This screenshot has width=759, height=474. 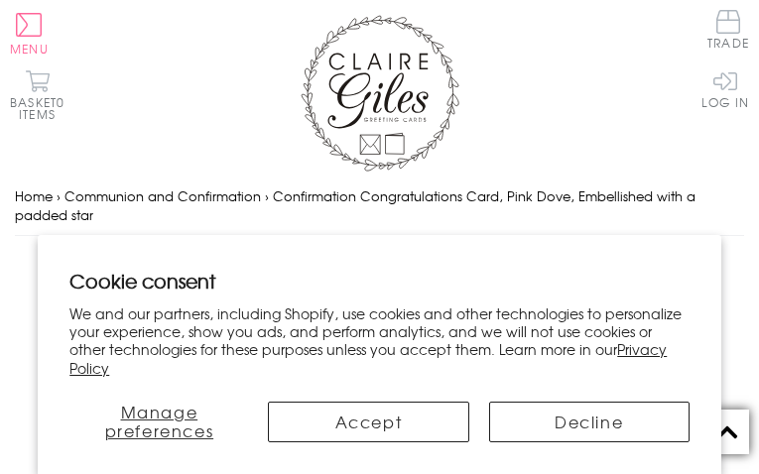 I want to click on button: Menu, so click(x=29, y=34).